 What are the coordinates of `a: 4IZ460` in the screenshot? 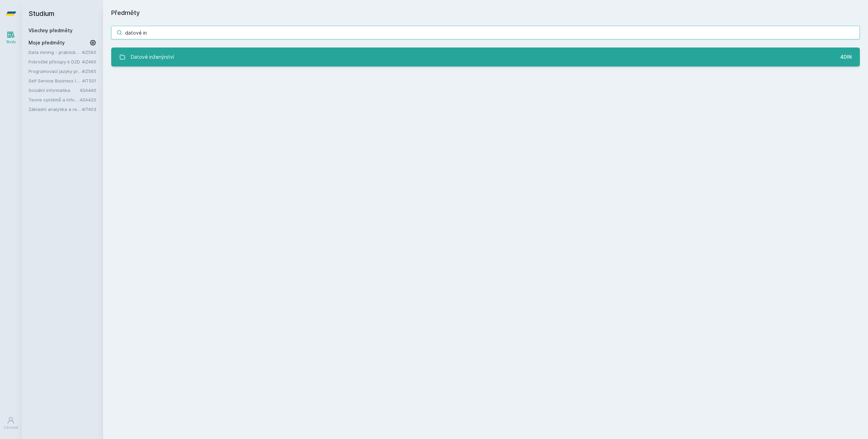 It's located at (89, 62).